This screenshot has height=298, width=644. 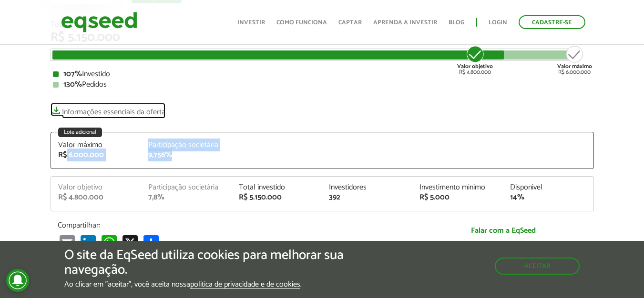 What do you see at coordinates (108, 110) in the screenshot?
I see `a: Informações essenciais da oferta` at bounding box center [108, 110].